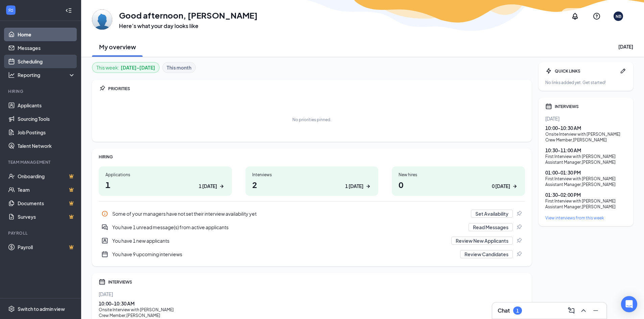  Describe the element at coordinates (487, 255) in the screenshot. I see `button: Review Candidates` at that location.